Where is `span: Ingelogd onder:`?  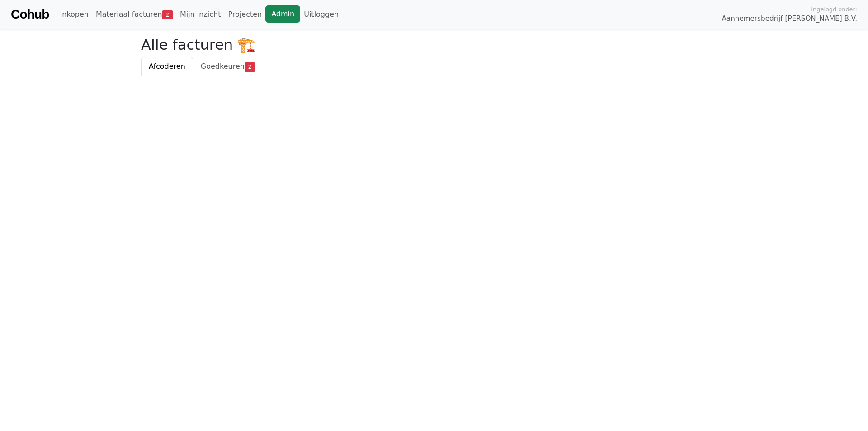 span: Ingelogd onder: is located at coordinates (834, 9).